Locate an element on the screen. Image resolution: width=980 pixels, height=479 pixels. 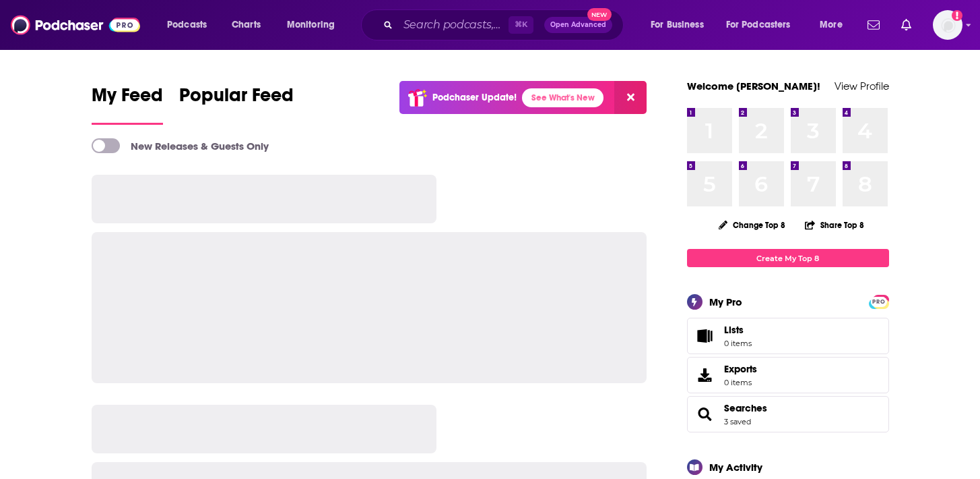
img: User Profile is located at coordinates (947, 25).